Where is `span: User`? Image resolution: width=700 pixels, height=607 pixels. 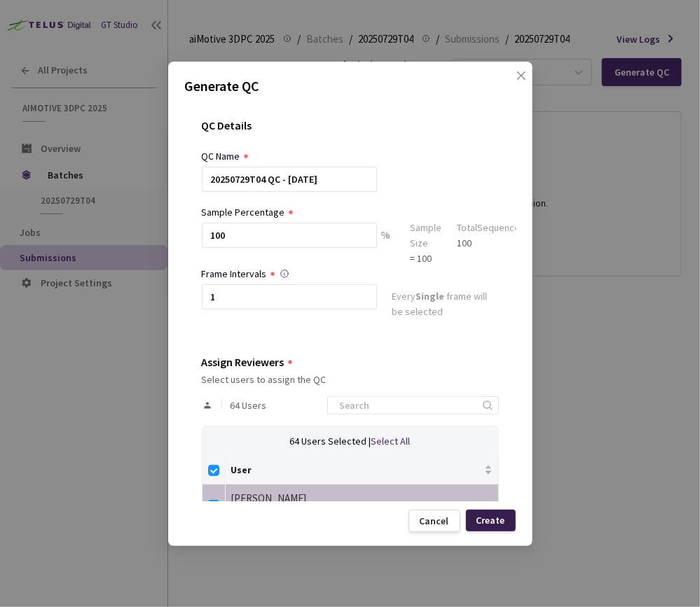 span: User is located at coordinates (356, 470).